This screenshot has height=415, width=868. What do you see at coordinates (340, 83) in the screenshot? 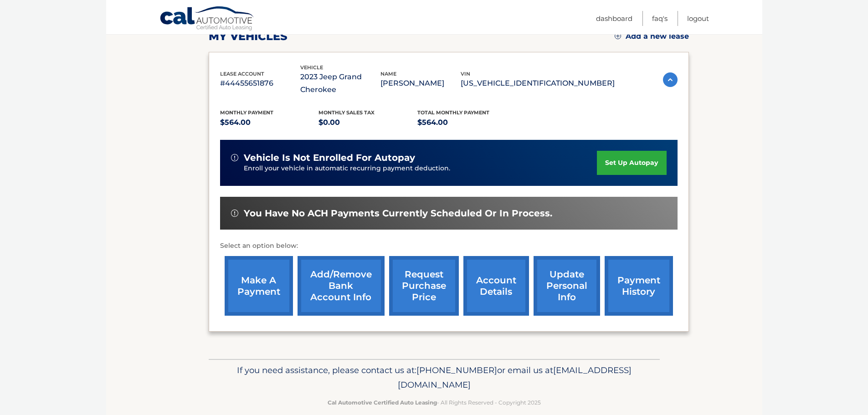
I see `p: 2023 Jeep Grand Cherokee` at bounding box center [340, 83].